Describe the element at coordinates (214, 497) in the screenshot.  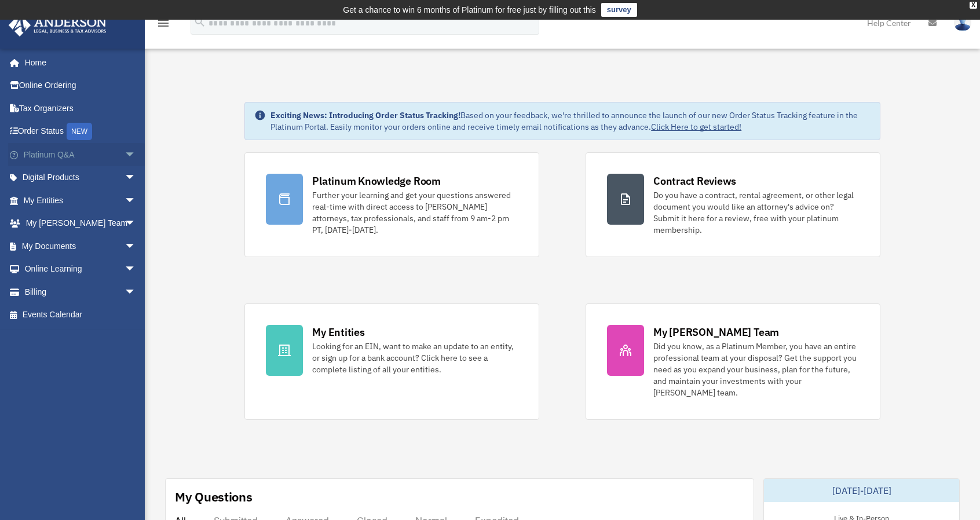
I see `div: My Questions` at that location.